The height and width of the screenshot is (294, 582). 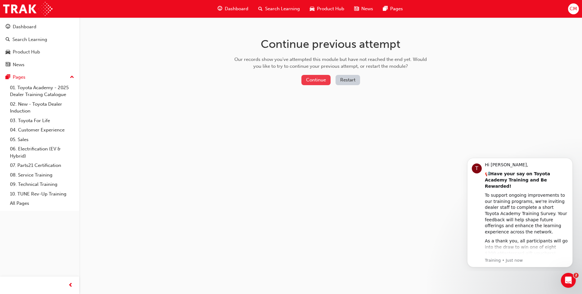 I want to click on b: Have your say on Toyota Academy Training and Be Rewarded!, so click(x=60, y=27).